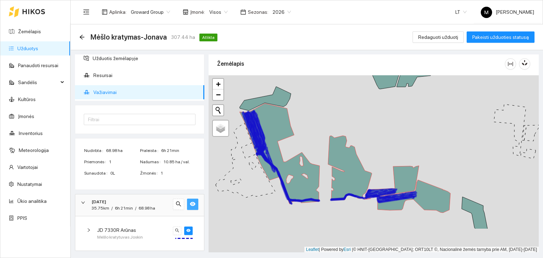 The height and width of the screenshot is (258, 543). Describe the element at coordinates (501, 37) in the screenshot. I see `span: Pakeisti užduoties statusą` at that location.